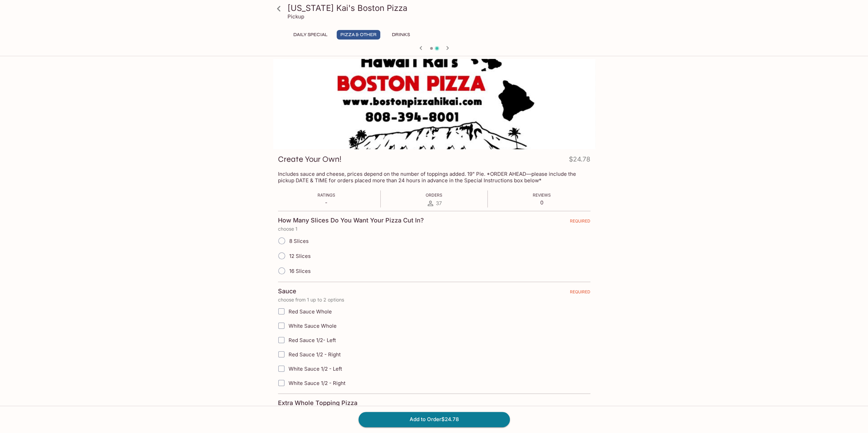  What do you see at coordinates (351, 220) in the screenshot?
I see `h4: How Many Slices Do You Want Your Pizza Cut In?` at bounding box center [351, 220].